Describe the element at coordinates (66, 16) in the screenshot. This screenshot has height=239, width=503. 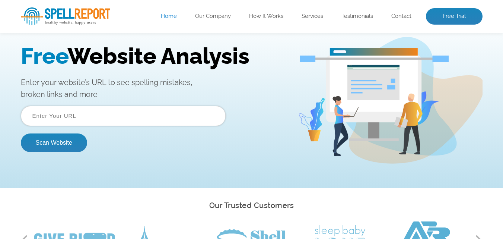
I see `img: SpellReport` at that location.